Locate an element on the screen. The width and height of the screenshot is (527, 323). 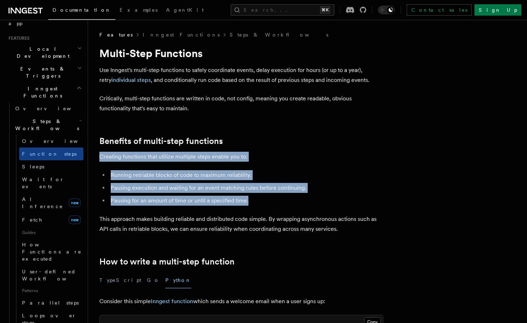
p: Consider this simple which sends a welcome email when a user signs up: is located at coordinates (241, 302).